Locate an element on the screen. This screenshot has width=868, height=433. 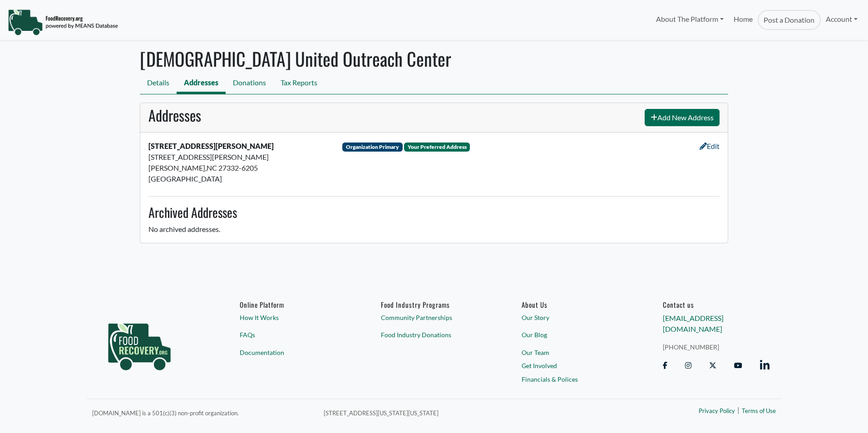
a: Tax Reports is located at coordinates (298, 84).